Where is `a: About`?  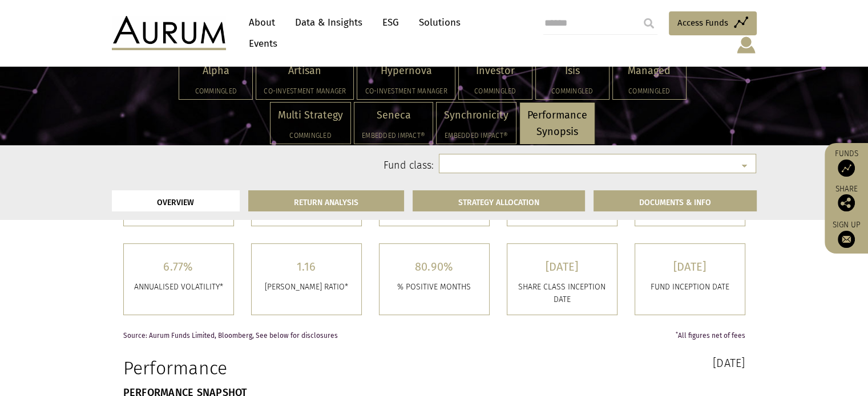
a: About is located at coordinates (262, 22).